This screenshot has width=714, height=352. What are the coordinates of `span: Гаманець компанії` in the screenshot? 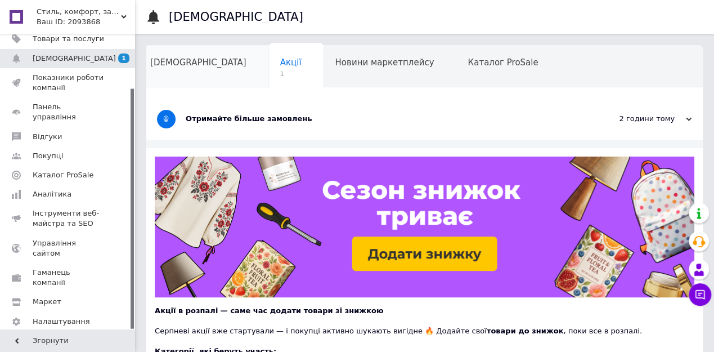 It's located at (68, 277).